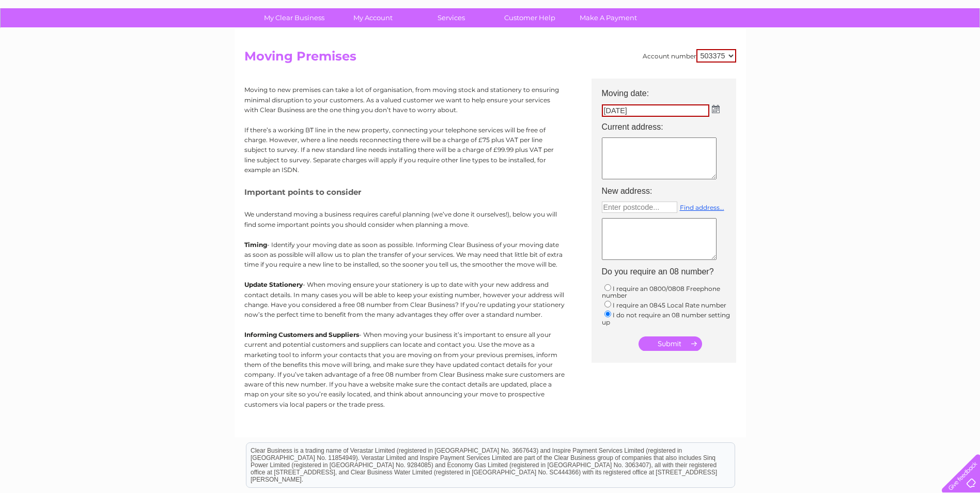  Describe the element at coordinates (835, 48) in the screenshot. I see `a: Energy` at that location.